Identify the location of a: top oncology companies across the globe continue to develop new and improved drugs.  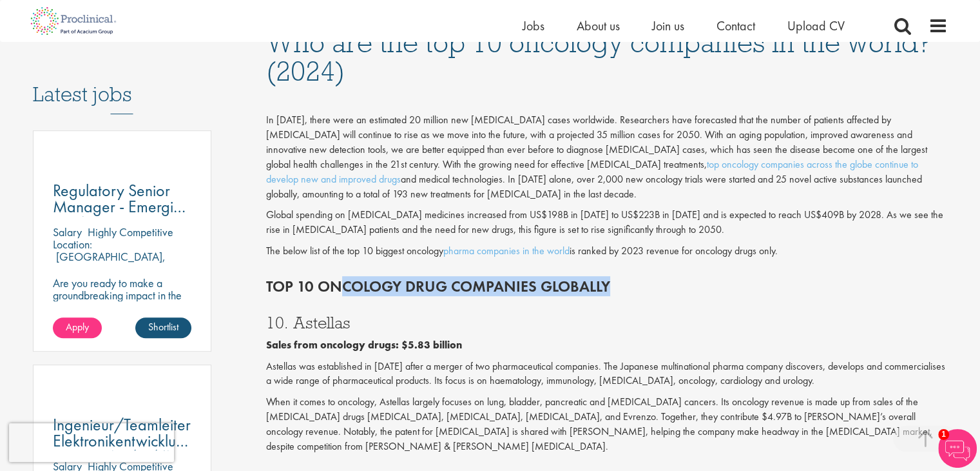
(592, 172).